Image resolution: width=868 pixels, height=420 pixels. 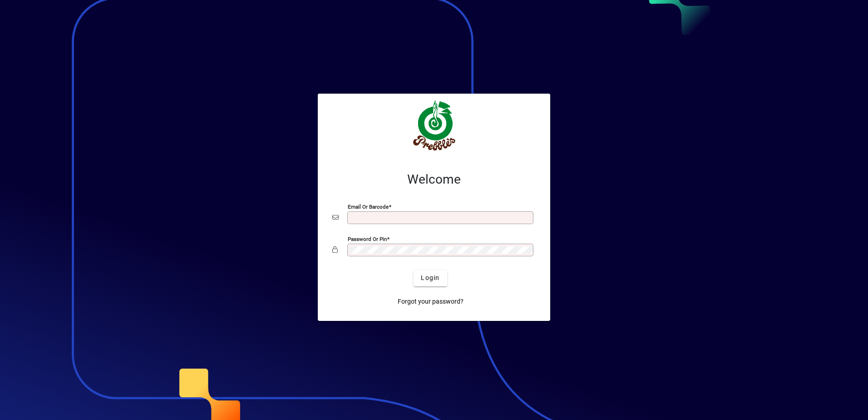 What do you see at coordinates (431, 301) in the screenshot?
I see `span: Forgot your password?` at bounding box center [431, 301].